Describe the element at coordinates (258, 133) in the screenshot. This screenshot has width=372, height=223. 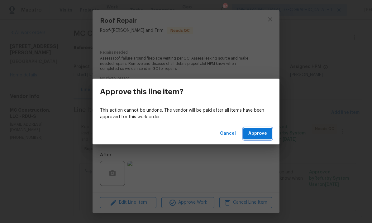
I see `button: Approve` at that location.